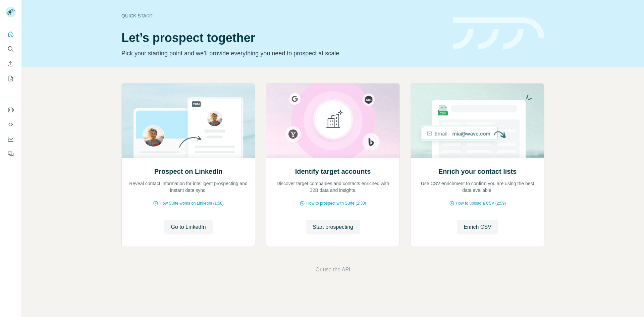 Image resolution: width=644 pixels, height=317 pixels. Describe the element at coordinates (11, 139) in the screenshot. I see `button: Dashboard` at that location.